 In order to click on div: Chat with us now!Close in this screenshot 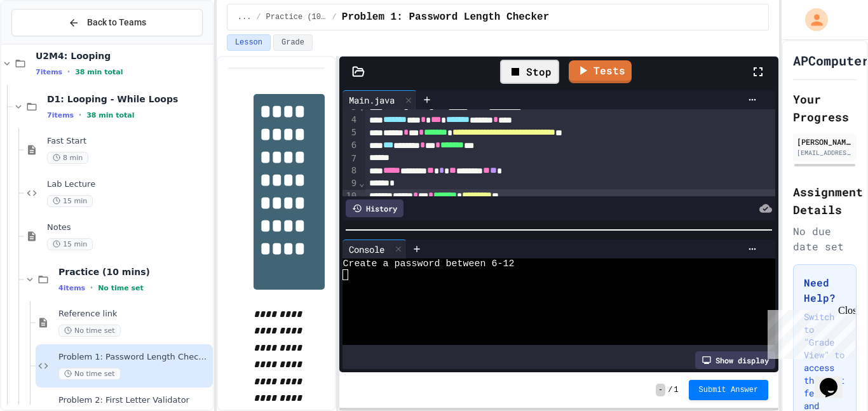, I will do `click(46, 43)`.